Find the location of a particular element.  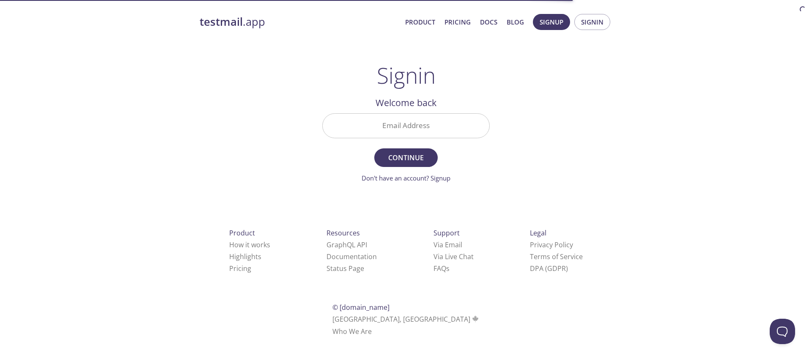

a: Documentation is located at coordinates (351, 257).